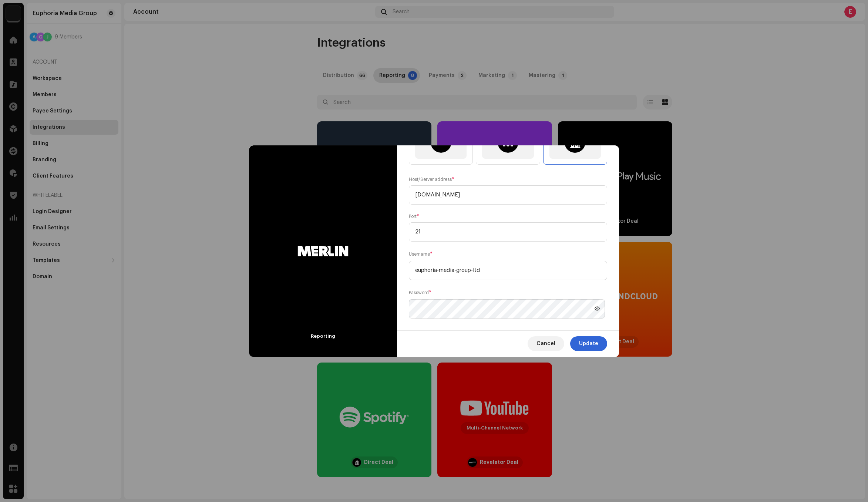 This screenshot has width=868, height=502. Describe the element at coordinates (432, 179) in the screenshot. I see `label: Host/Server address` at that location.